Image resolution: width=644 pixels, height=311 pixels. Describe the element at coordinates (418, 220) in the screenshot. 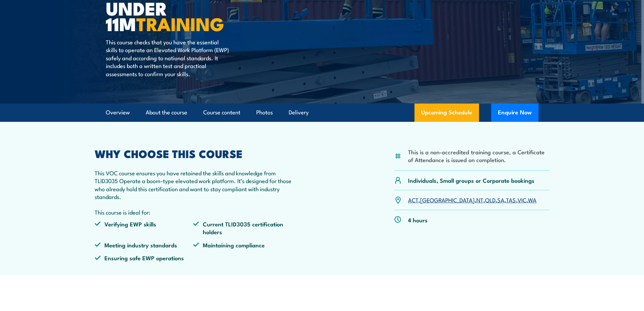

I see `p: 4 hours` at that location.